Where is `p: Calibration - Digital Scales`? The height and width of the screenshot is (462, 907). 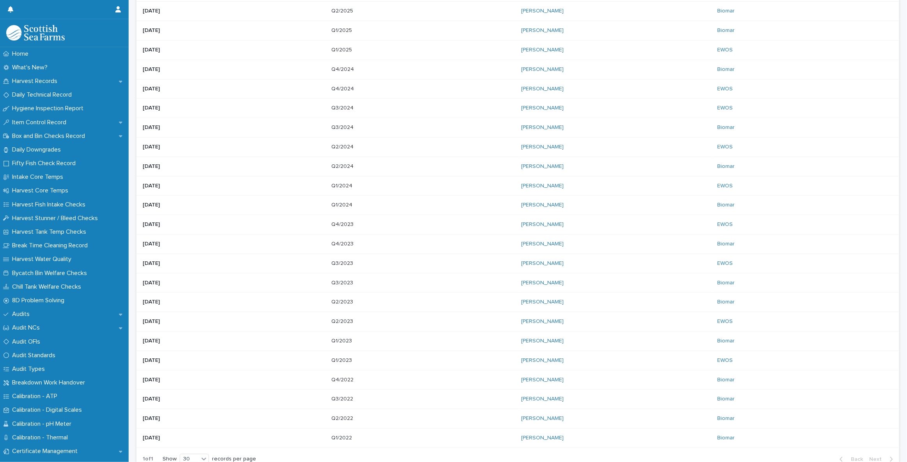
p: Calibration - Digital Scales is located at coordinates (48, 410).